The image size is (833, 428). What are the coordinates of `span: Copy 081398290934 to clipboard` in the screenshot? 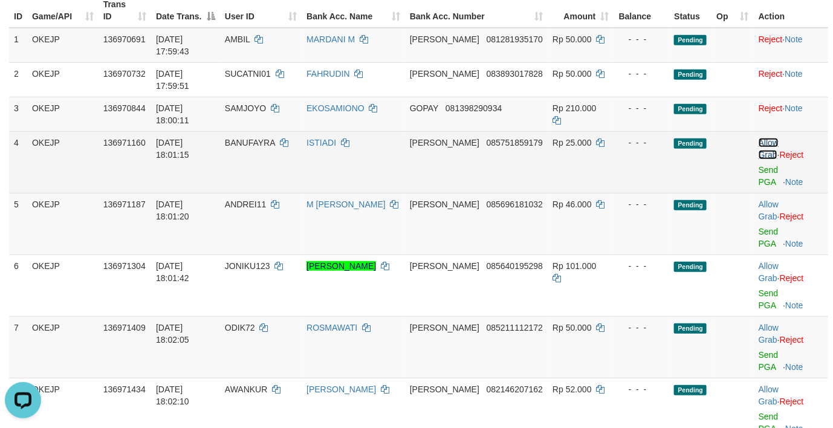 It's located at (473, 108).